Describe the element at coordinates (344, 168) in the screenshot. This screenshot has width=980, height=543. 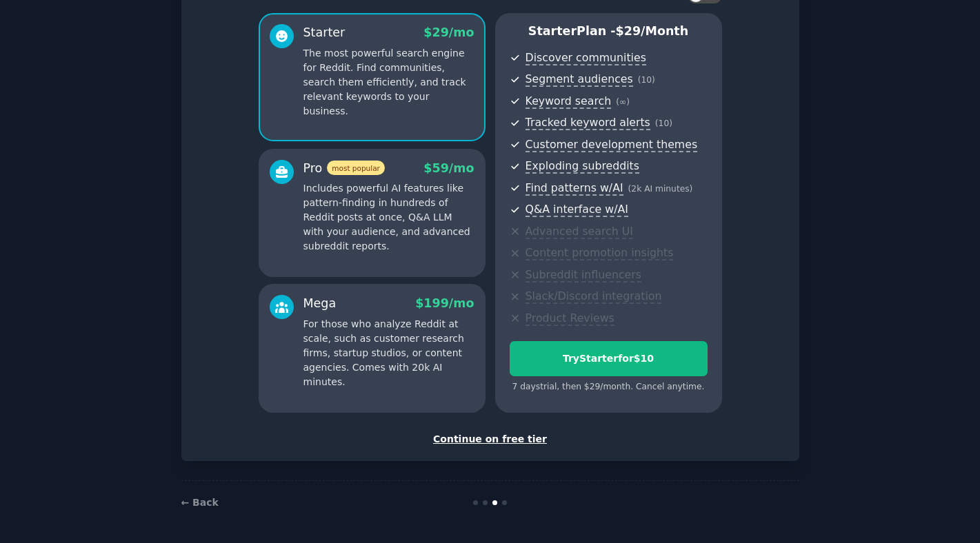
I see `div: Pro` at that location.